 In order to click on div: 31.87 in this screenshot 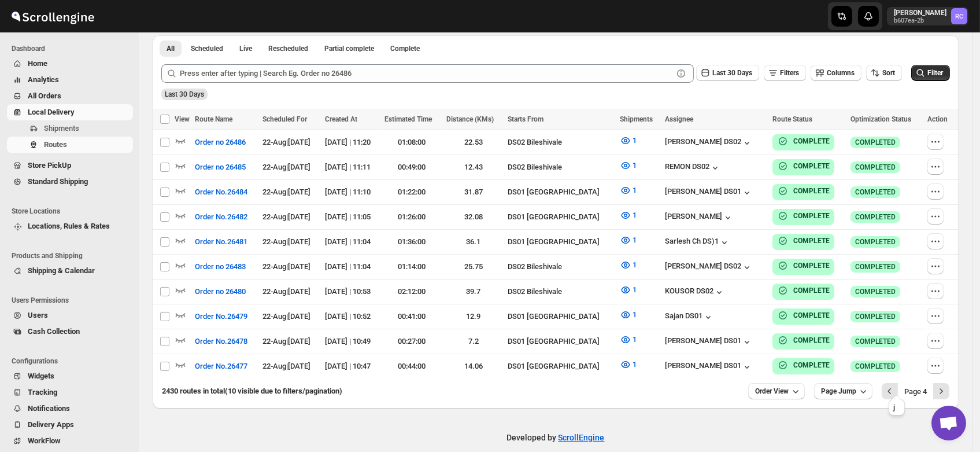, I will do `click(473, 192)`.